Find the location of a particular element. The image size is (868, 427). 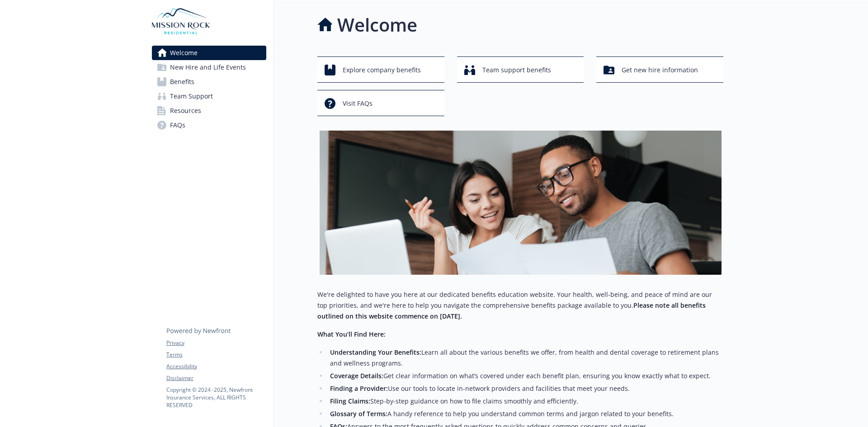

button: Explore company benefits is located at coordinates (380, 70).